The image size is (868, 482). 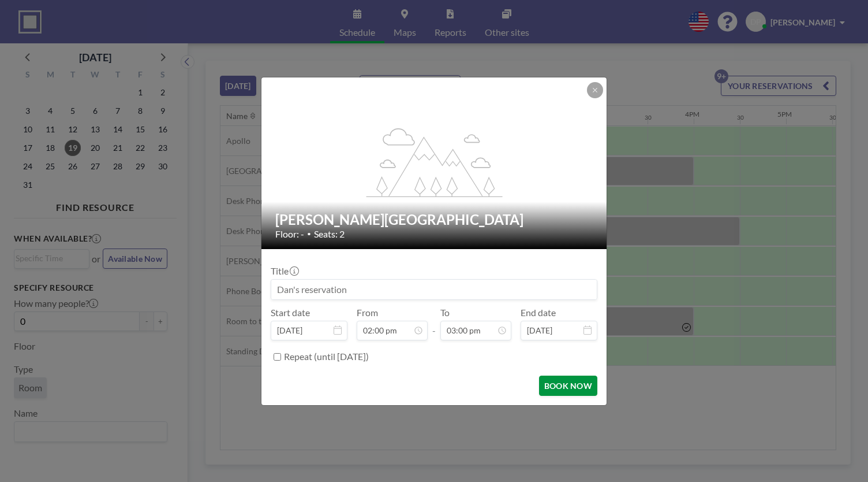 I want to click on span: Seats: 2, so click(x=329, y=234).